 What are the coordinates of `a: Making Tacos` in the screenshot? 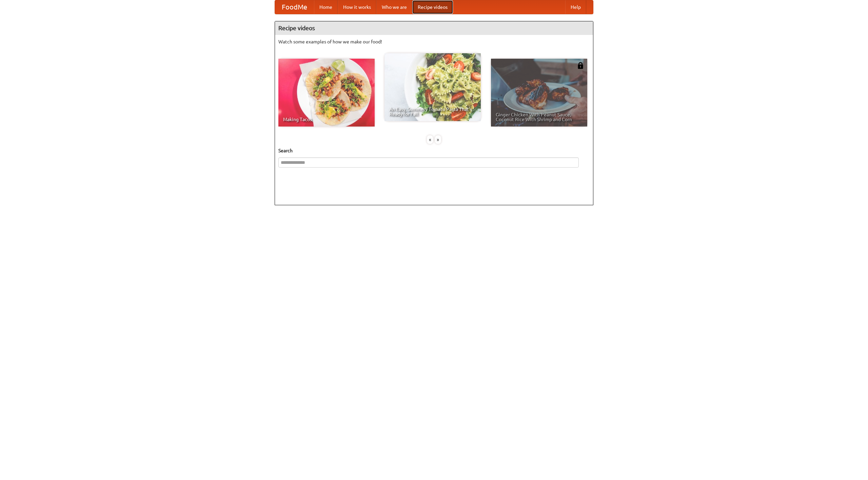 It's located at (327, 92).